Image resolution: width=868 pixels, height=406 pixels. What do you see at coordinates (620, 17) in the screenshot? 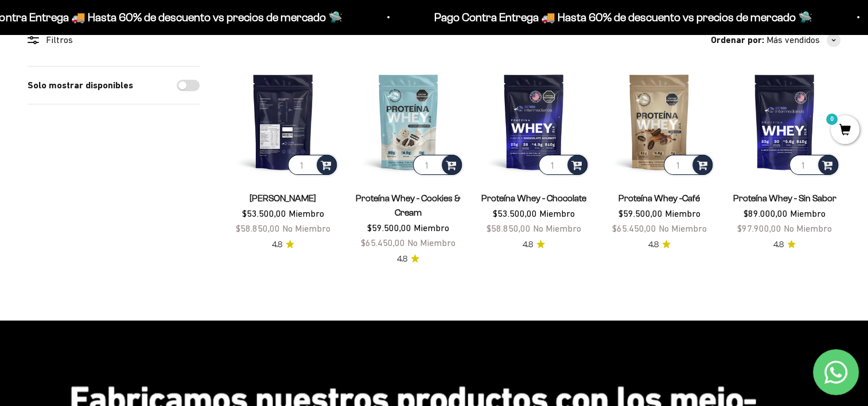
I see `p: Pago Contra Entrega 🚚 Hasta 60% de descuento vs precios de mercado 🛸` at bounding box center [620, 17].